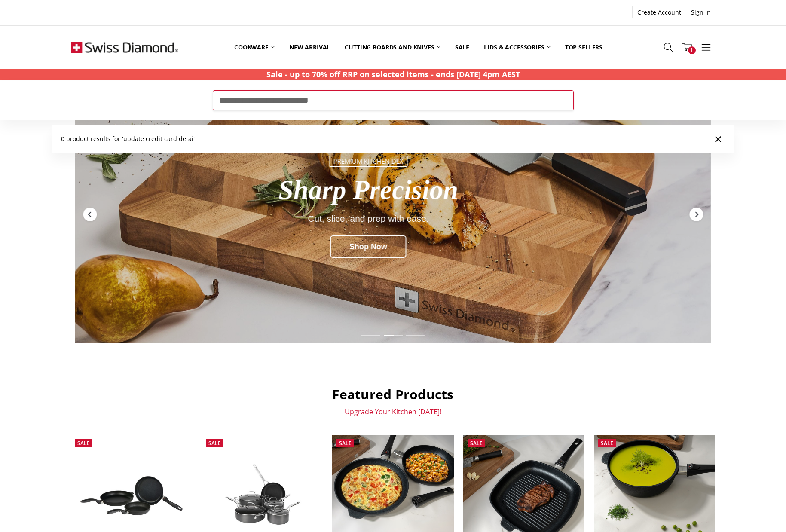  I want to click on div: Next, so click(696, 214).